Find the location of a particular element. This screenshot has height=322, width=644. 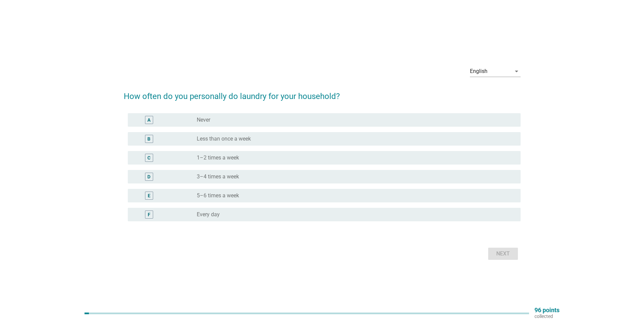

label: 3–4 times a week is located at coordinates (218, 176).